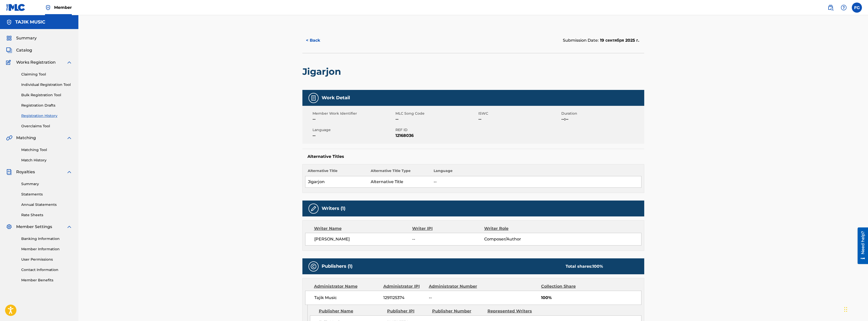  Describe the element at coordinates (9, 51) in the screenshot. I see `img: Catalog` at that location.